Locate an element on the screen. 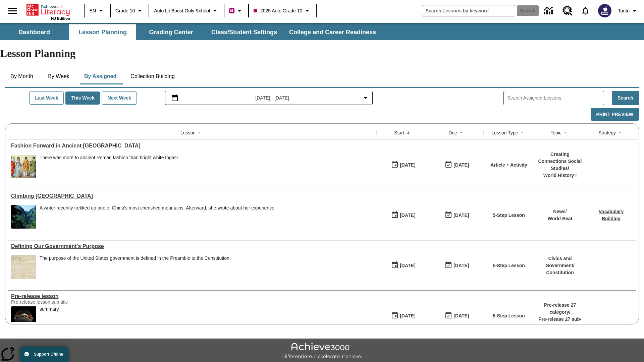  a: Home is located at coordinates (48, 10).